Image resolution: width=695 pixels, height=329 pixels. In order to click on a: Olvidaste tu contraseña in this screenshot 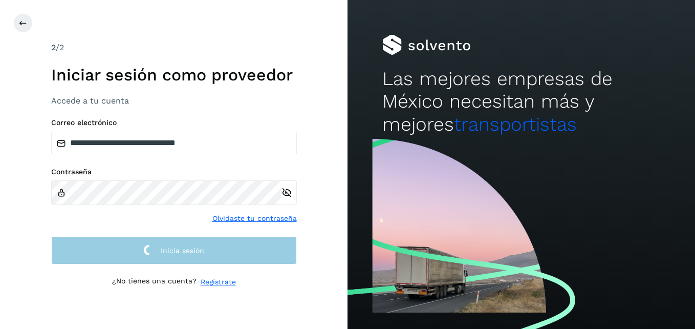, I will do `click(254, 218)`.